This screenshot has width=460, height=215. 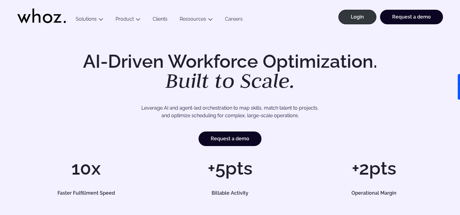 What do you see at coordinates (230, 81) in the screenshot?
I see `em: Built to Scale.` at bounding box center [230, 81].